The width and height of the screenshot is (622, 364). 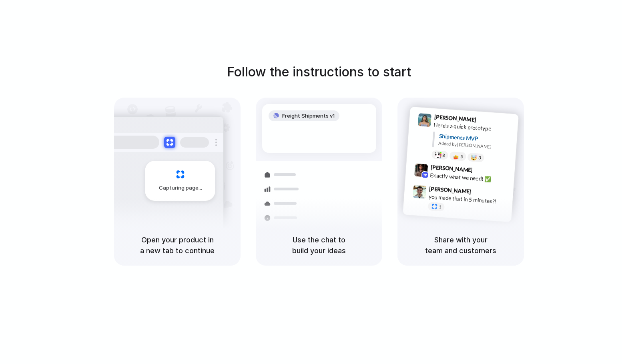 I want to click on h5: Share with your team and customers, so click(x=461, y=245).